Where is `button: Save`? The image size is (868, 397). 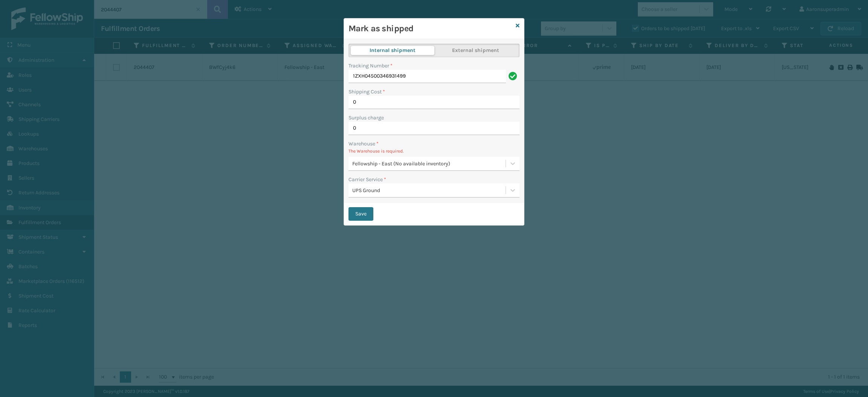
button: Save is located at coordinates (361, 214).